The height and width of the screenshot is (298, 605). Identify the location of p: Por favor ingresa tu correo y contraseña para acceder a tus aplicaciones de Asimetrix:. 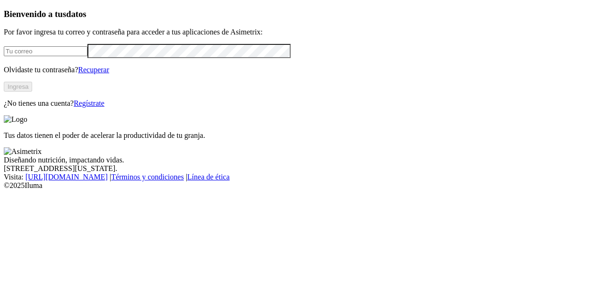
(302, 32).